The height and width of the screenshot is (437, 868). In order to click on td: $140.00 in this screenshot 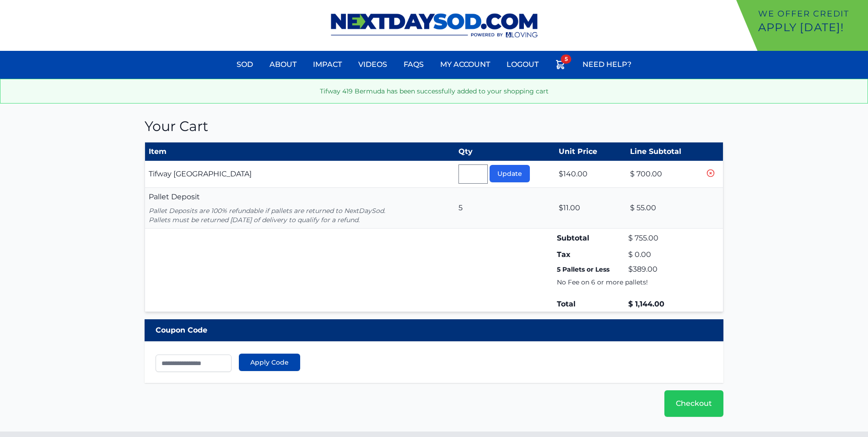, I will do `click(591, 174)`.